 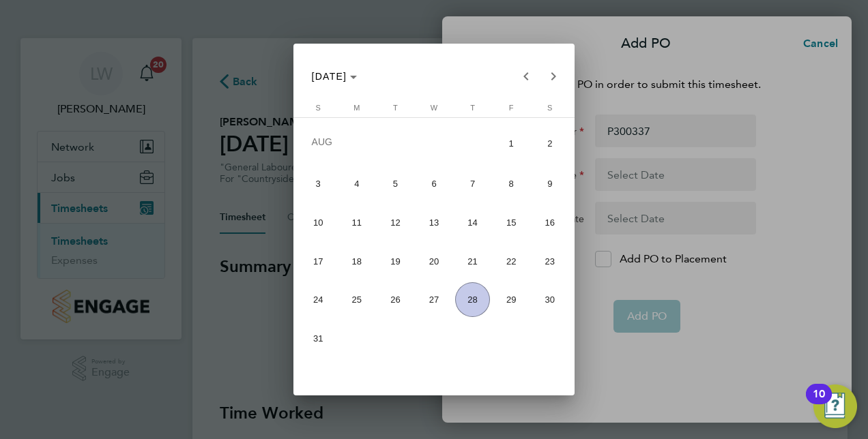 I want to click on span: 20, so click(x=434, y=262).